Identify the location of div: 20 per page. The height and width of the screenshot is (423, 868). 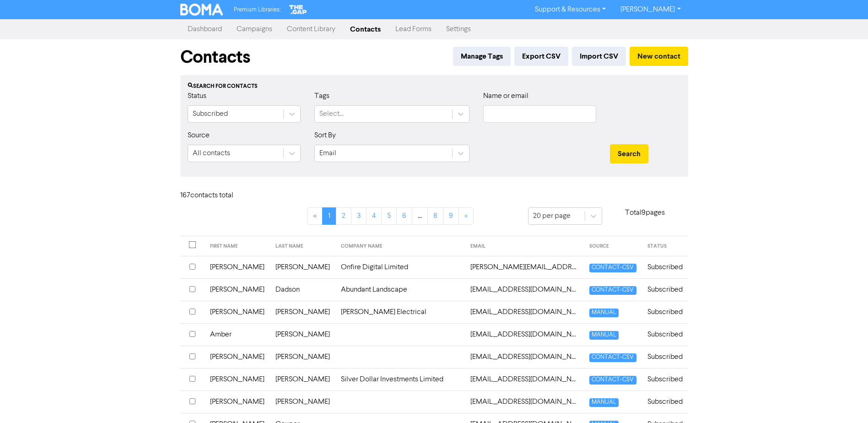
(552, 216).